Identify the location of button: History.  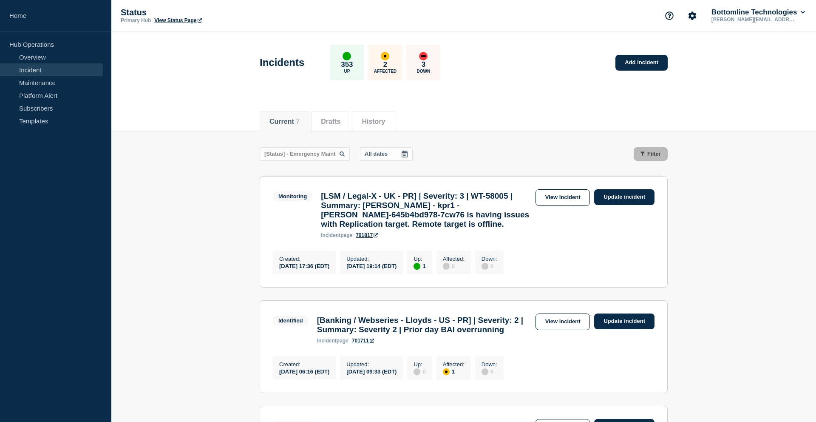
(373, 122).